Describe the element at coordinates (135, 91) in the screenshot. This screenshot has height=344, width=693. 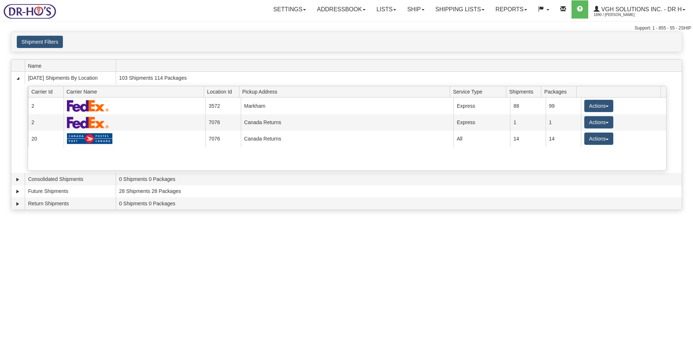
I see `span: Carrier Name` at that location.